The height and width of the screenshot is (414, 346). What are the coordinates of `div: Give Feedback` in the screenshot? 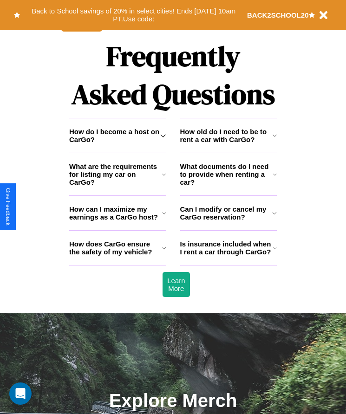 It's located at (8, 207).